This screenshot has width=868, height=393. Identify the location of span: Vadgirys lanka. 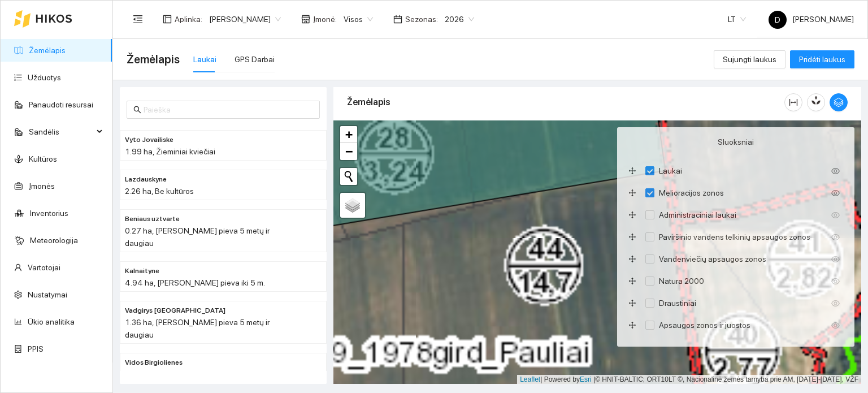
(175, 311).